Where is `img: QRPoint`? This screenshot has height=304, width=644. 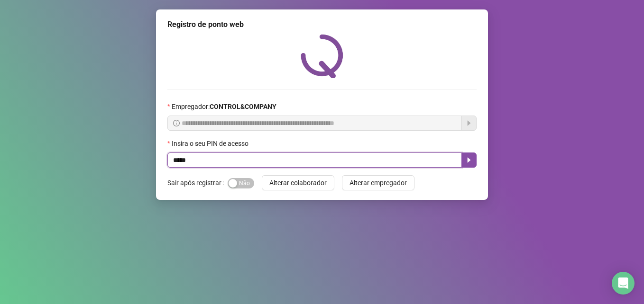 img: QRPoint is located at coordinates (322, 56).